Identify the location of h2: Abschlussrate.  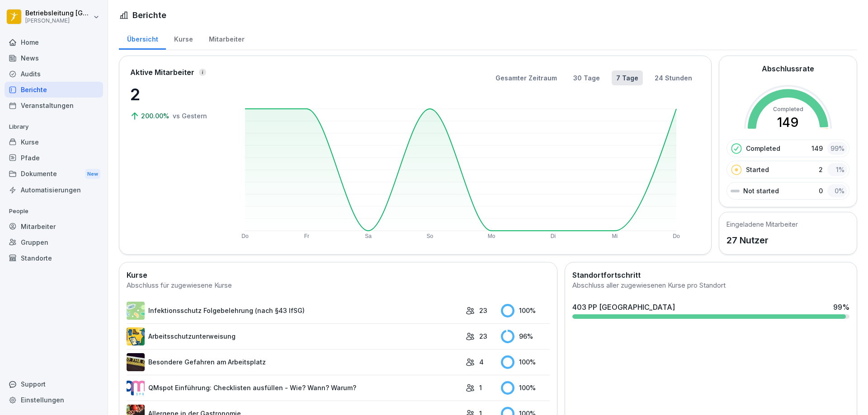
(788, 69).